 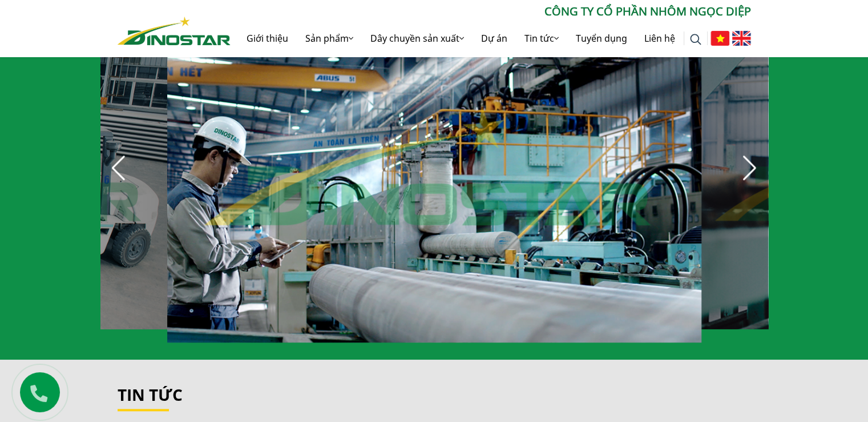 I want to click on a: Giới thiệu, so click(x=267, y=38).